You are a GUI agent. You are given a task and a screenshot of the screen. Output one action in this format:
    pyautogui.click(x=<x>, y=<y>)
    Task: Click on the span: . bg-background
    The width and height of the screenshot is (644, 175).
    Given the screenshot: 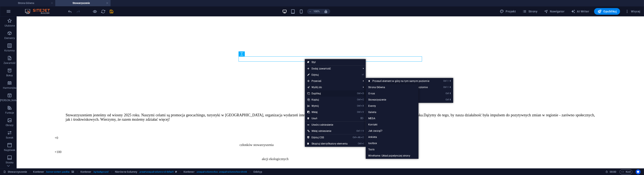 What is the action you would take?
    pyautogui.click(x=101, y=172)
    